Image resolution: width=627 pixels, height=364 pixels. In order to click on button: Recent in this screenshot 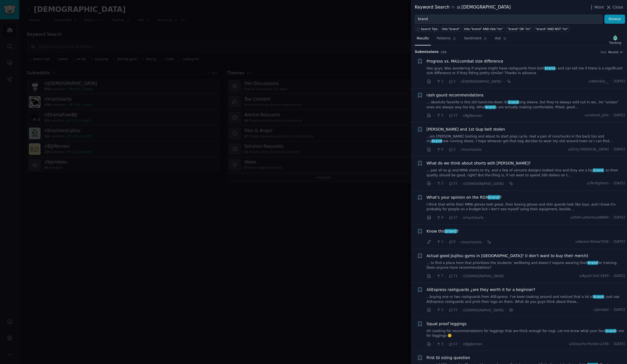, I will do `click(616, 53)`.